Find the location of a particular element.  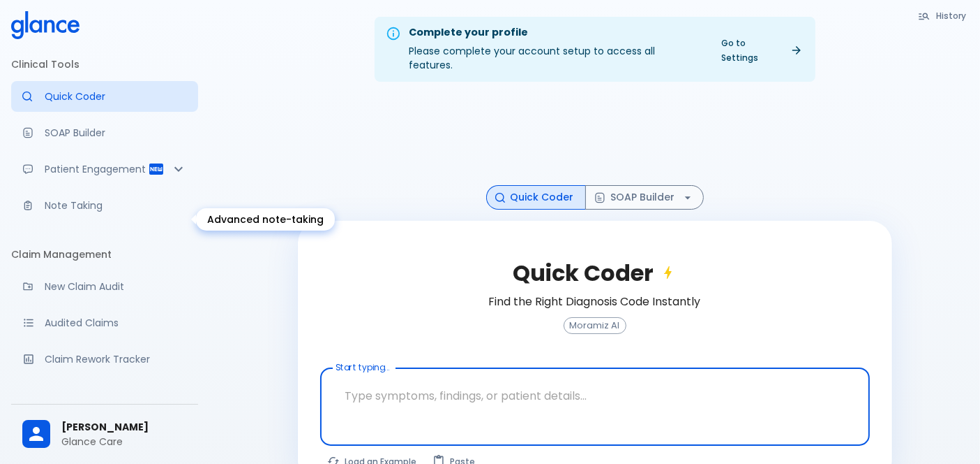

button: Quick Coder is located at coordinates (536, 197).